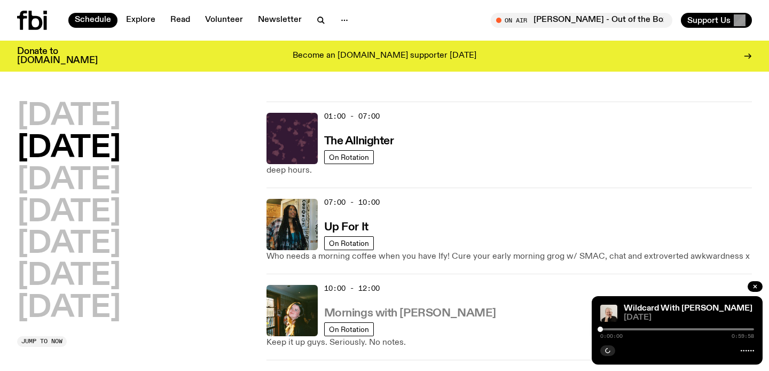 The height and width of the screenshot is (371, 769). Describe the element at coordinates (346, 227) in the screenshot. I see `h3: Up For It` at that location.